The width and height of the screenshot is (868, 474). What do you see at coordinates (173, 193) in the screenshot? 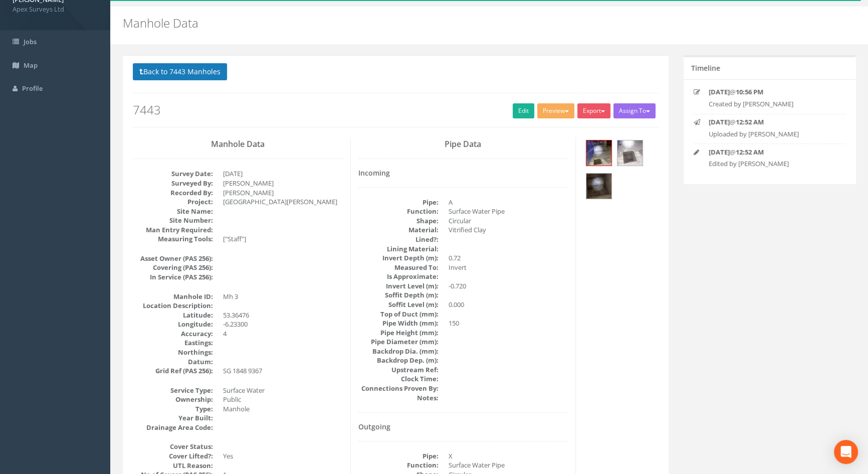
I see `dt: Recorded By:` at bounding box center [173, 193].